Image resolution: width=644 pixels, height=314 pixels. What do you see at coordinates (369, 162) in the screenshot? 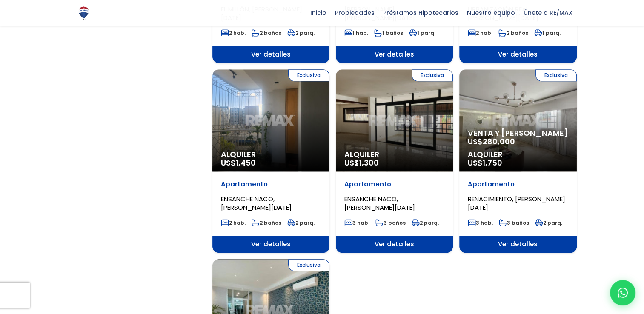
I see `span: 1,300` at bounding box center [369, 162].